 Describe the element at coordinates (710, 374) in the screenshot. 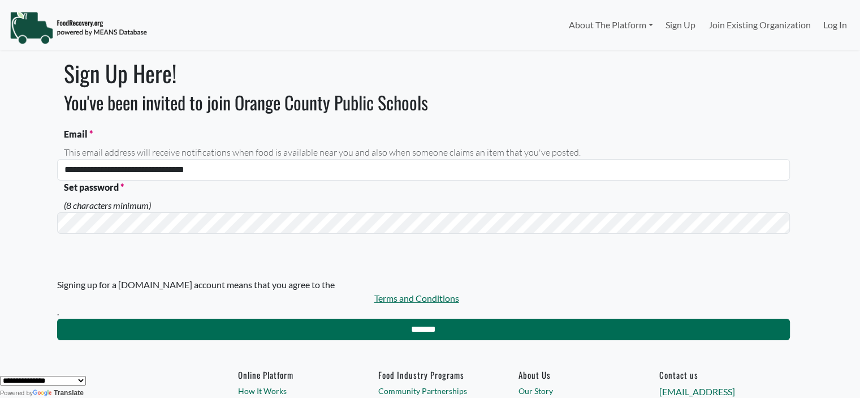

I see `h6: Contact us` at that location.